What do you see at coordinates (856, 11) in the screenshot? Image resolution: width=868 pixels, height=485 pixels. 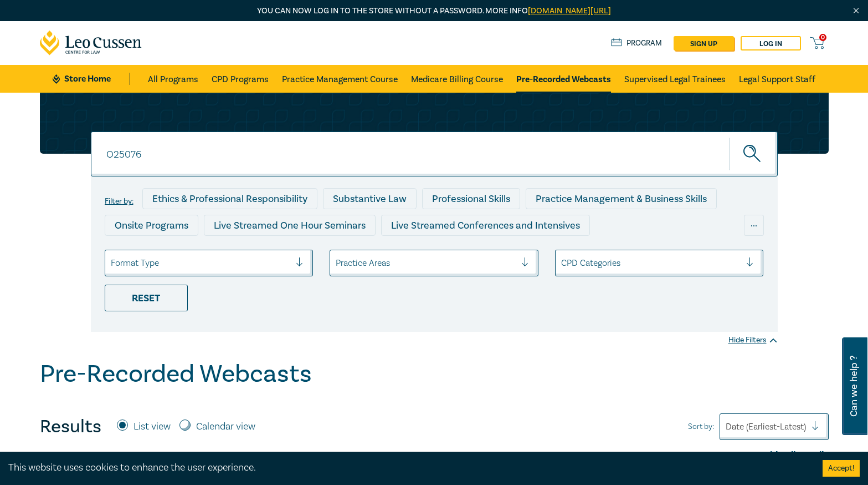 I see `img: Close` at bounding box center [856, 11].